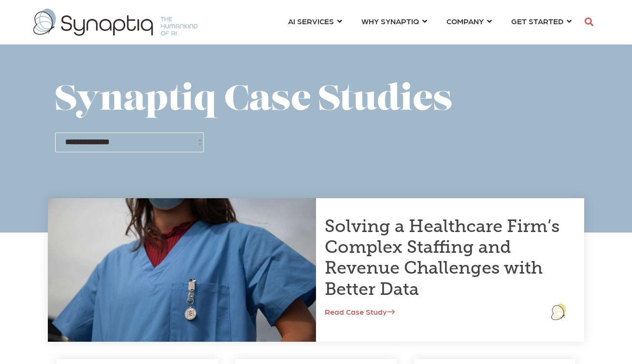  I want to click on a: Solving a Healthcare Firm’s Complex Staffing and Revenue Challenges with Better Data, so click(442, 257).